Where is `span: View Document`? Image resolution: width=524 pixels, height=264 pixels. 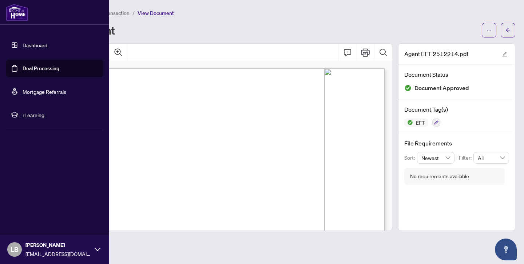 span: View Document is located at coordinates (156, 13).